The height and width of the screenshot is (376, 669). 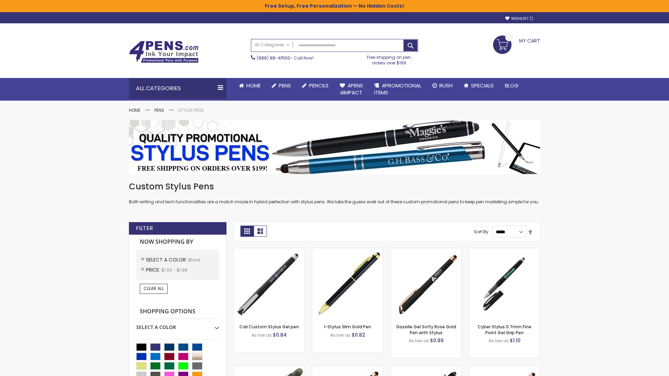 I want to click on span: Select A Color, so click(x=167, y=260).